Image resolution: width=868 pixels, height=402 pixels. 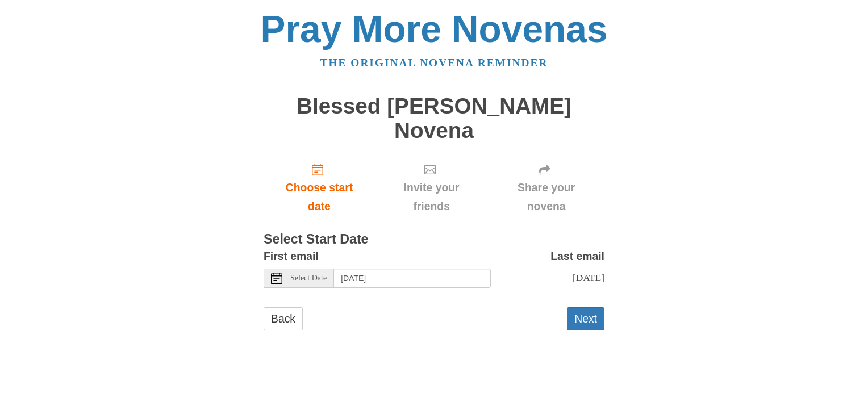 I want to click on button: Next, so click(x=585, y=318).